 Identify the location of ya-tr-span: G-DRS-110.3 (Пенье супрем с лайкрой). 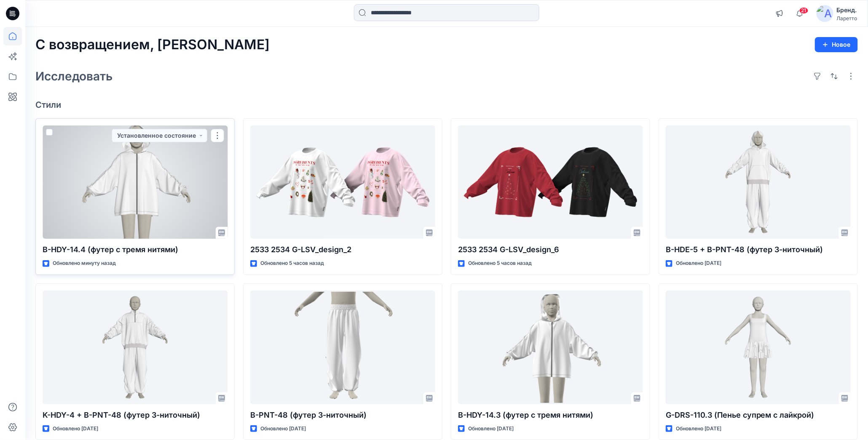
(740, 415).